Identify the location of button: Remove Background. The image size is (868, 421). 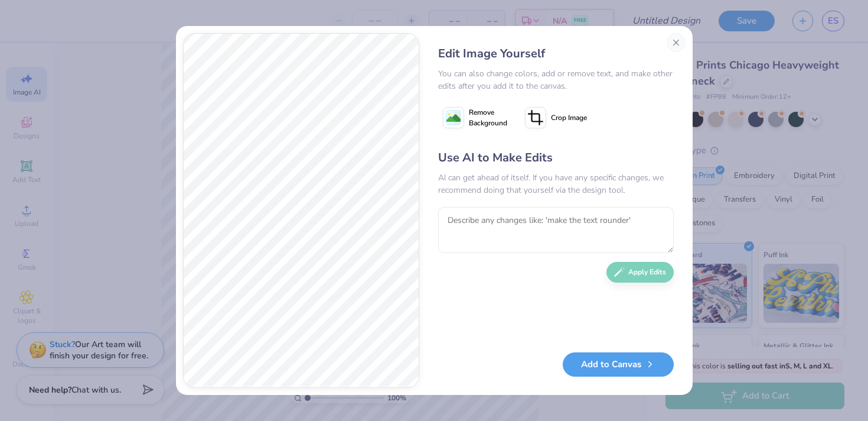
(475, 117).